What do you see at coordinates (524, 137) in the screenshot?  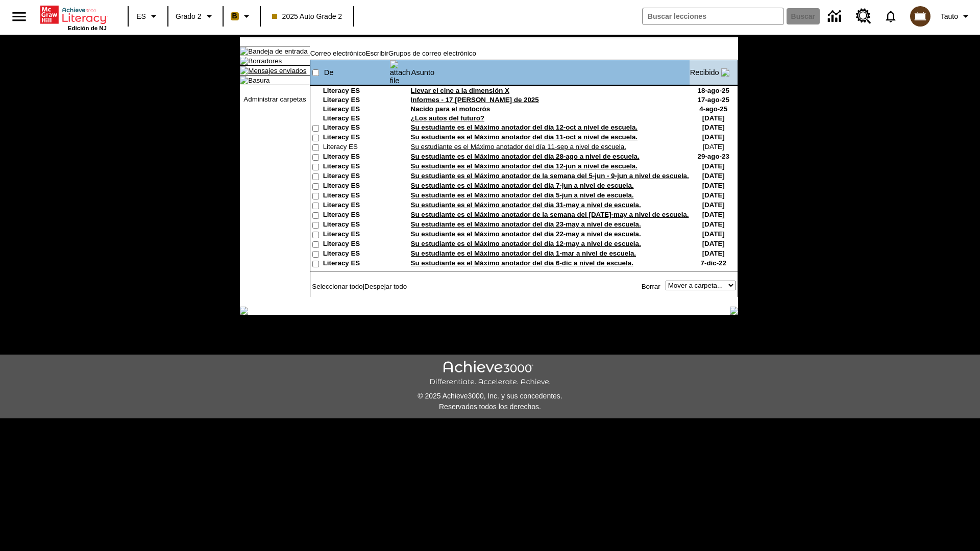 I see `a: Su estudiante es el Máximo anotador del día 11-oct a nivel de escuela.` at bounding box center [524, 137].